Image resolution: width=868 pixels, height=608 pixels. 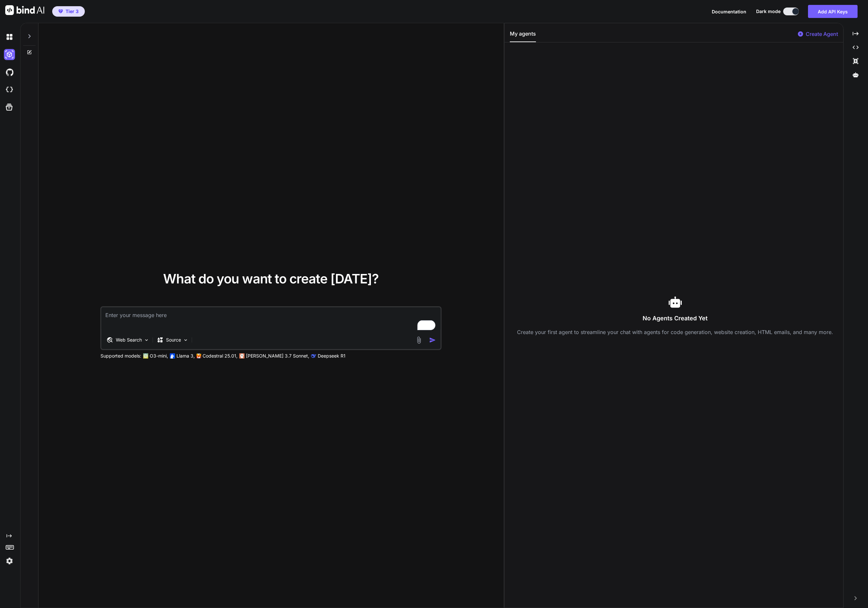 What do you see at coordinates (159, 355) in the screenshot?
I see `p: O3-mini,` at bounding box center [159, 355].